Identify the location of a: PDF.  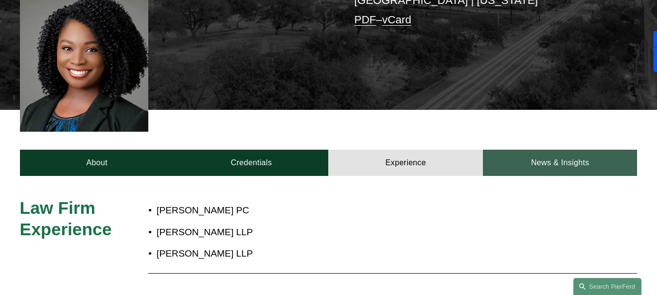
(365, 19).